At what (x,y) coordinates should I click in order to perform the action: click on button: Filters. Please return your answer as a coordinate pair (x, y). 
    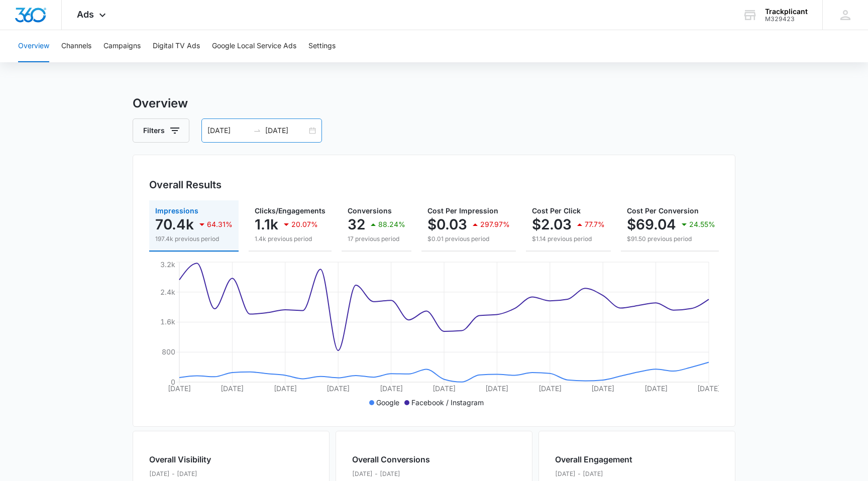
    Looking at the image, I should click on (161, 131).